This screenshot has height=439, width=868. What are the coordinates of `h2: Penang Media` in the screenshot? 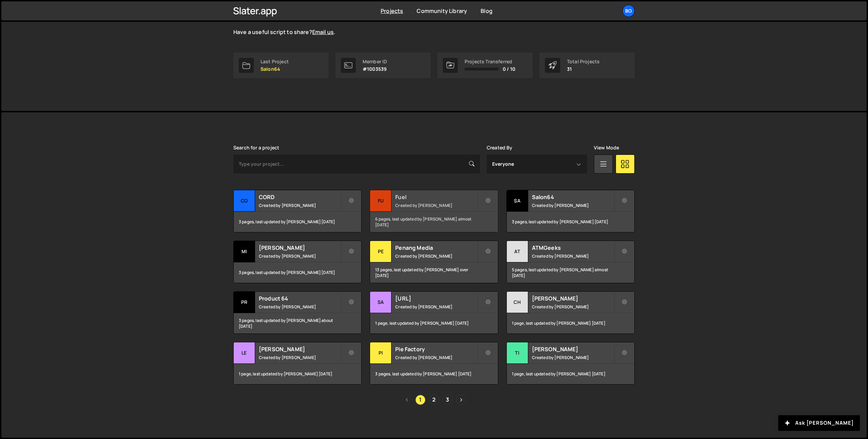 It's located at (436, 248).